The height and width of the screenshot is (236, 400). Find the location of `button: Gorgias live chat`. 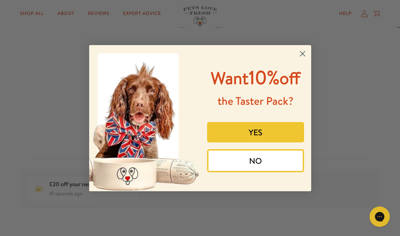

button: Gorgias live chat is located at coordinates (14, 13).